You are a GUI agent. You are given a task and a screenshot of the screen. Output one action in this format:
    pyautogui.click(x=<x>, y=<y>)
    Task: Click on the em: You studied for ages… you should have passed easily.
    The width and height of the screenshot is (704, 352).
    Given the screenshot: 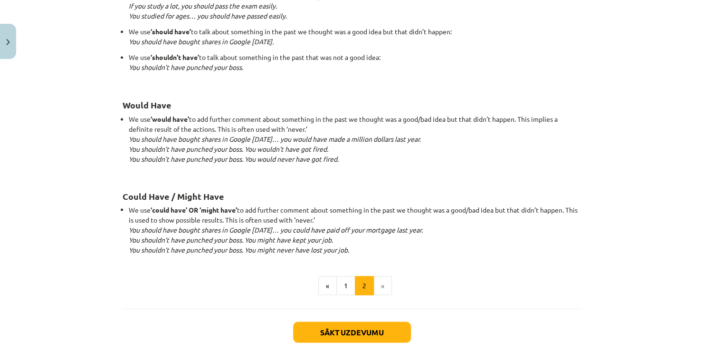 What is the action you would take?
    pyautogui.click(x=208, y=16)
    